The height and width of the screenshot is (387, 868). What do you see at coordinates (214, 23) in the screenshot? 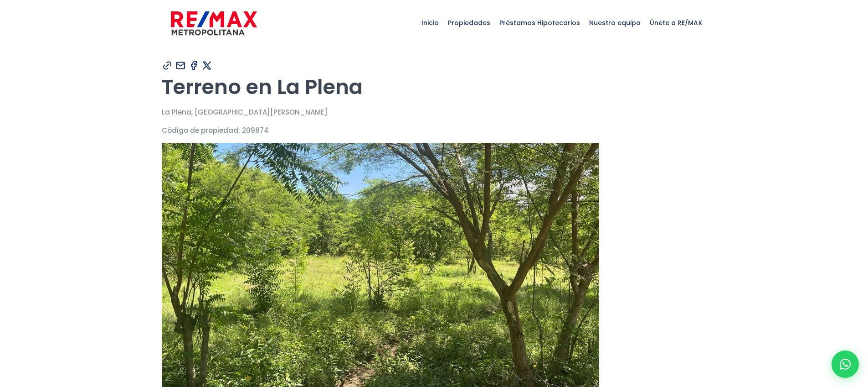
I see `img: remax-metropolitana-logo` at bounding box center [214, 23].